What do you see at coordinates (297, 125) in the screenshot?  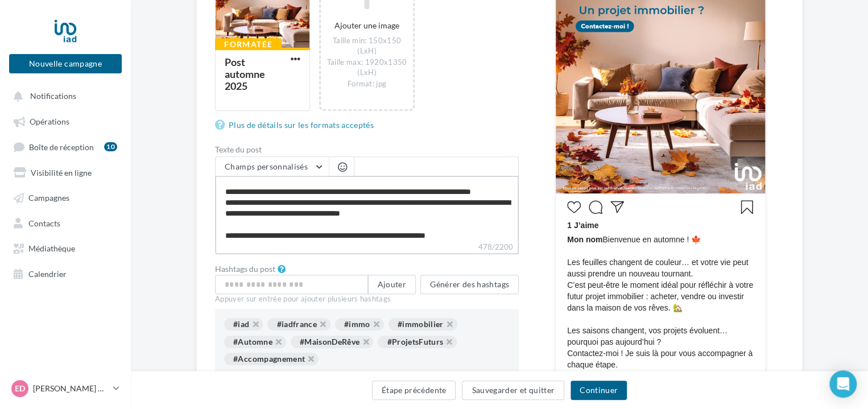 I see `a: Plus de détails sur les formats acceptés` at bounding box center [297, 125].